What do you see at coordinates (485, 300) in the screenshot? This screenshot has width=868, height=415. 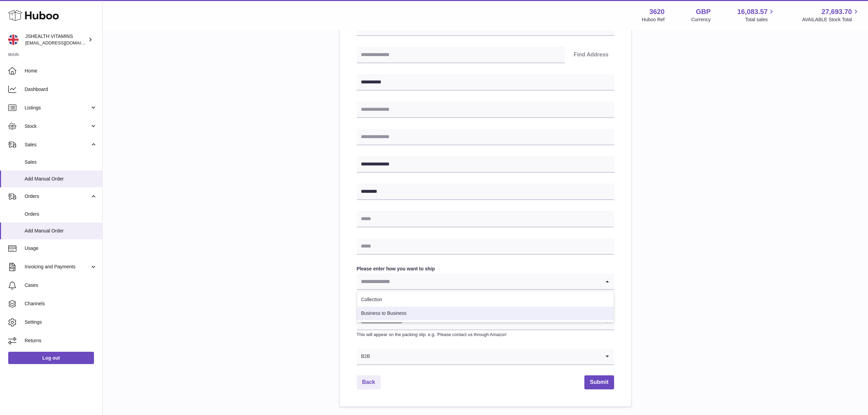 I see `li: Collection` at bounding box center [485, 300].